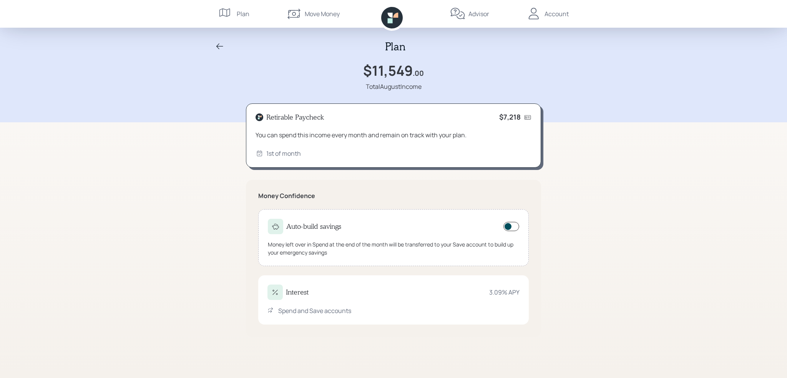  Describe the element at coordinates (295, 117) in the screenshot. I see `h4: Retirable Paycheck` at that location.